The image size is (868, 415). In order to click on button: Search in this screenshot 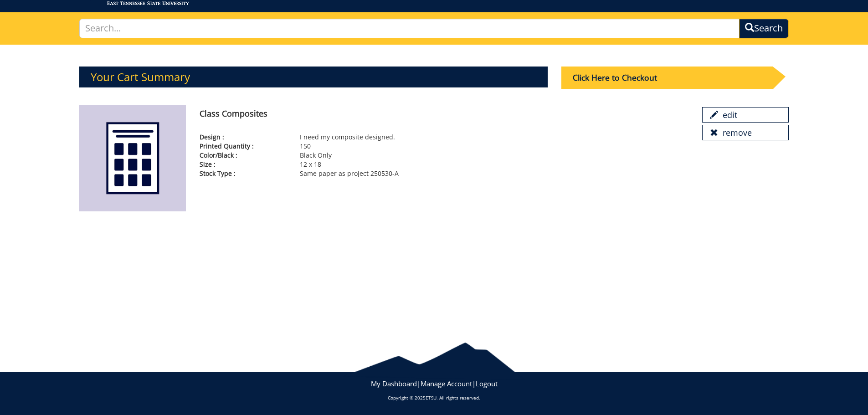, I will do `click(764, 28)`.